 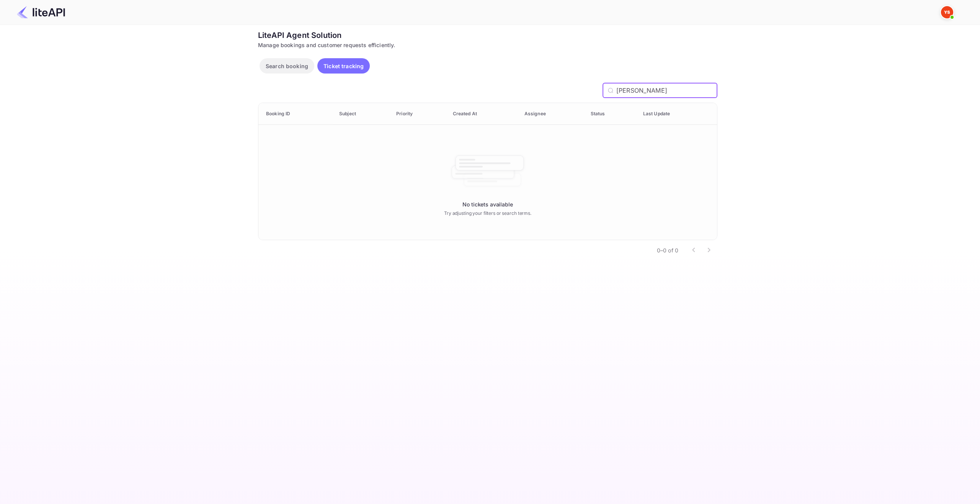 I want to click on p: Try adjusting your filters or search terms., so click(x=487, y=213).